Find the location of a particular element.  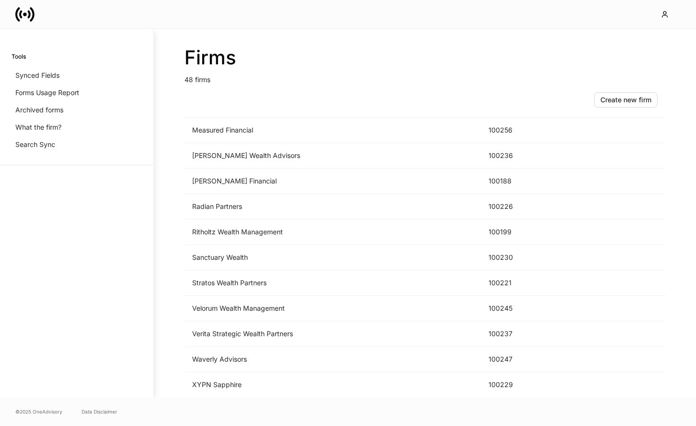

td: Waverly Advisors is located at coordinates (333, 359).